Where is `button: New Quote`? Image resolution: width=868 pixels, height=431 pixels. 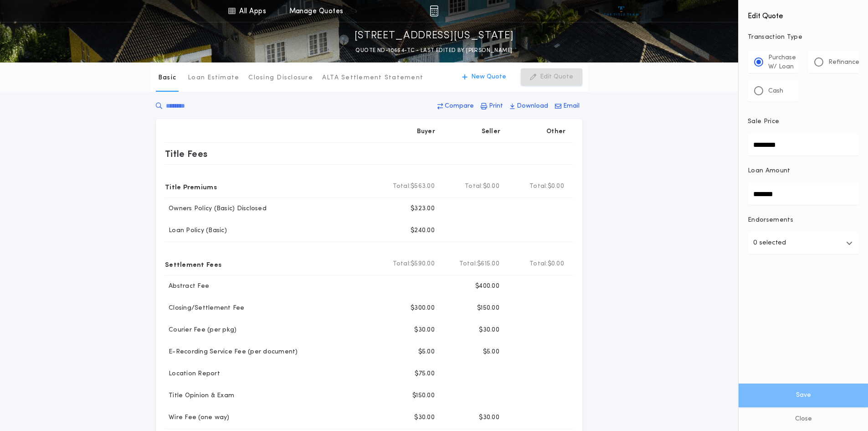 button: New Quote is located at coordinates (484, 77).